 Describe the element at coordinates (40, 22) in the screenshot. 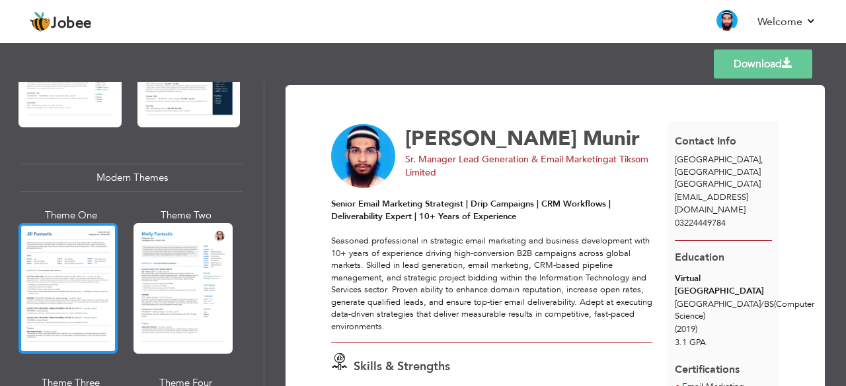

I see `img: jobee.io` at that location.